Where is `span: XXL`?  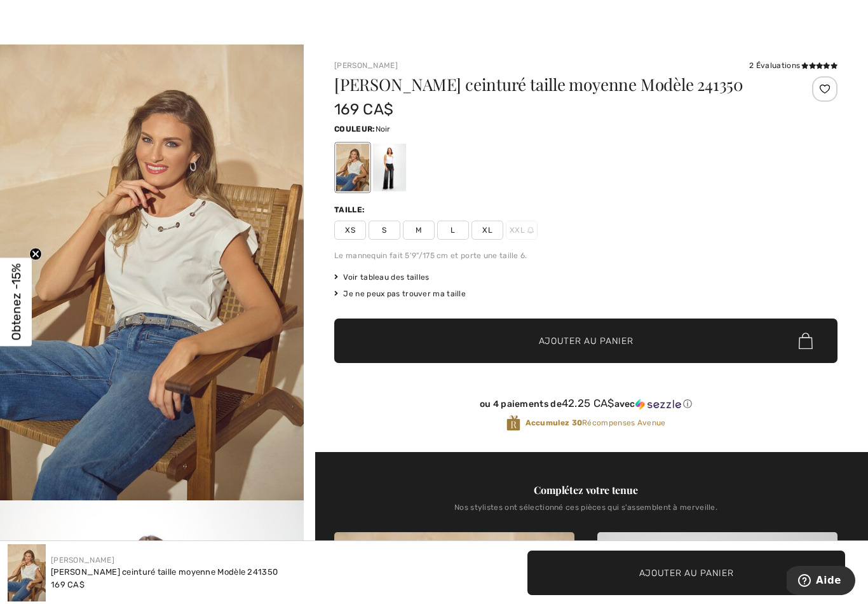
span: XXL is located at coordinates (522, 230).